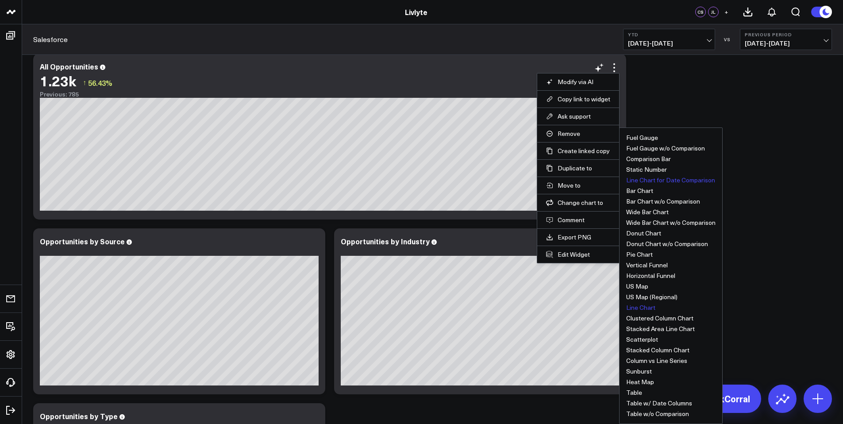 Image resolution: width=843 pixels, height=424 pixels. I want to click on div: VS, so click(727, 39).